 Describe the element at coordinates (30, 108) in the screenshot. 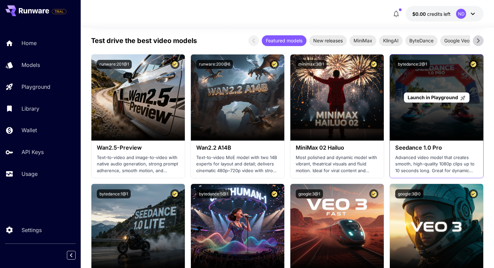

I see `p: Library` at that location.